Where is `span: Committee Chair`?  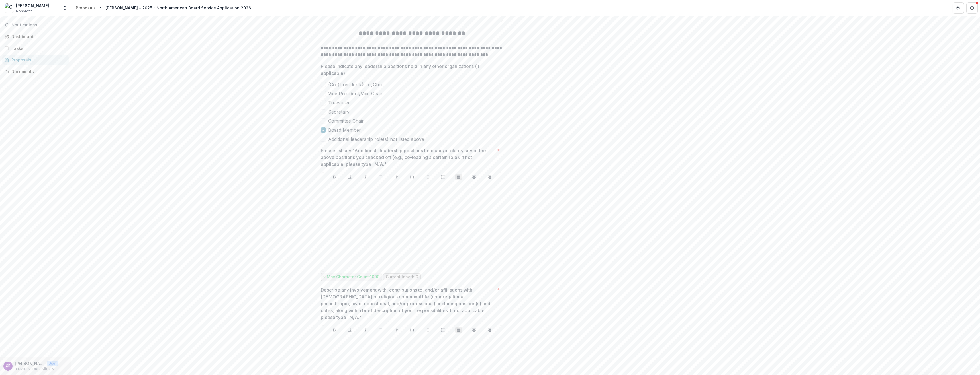 span: Committee Chair is located at coordinates (346, 121).